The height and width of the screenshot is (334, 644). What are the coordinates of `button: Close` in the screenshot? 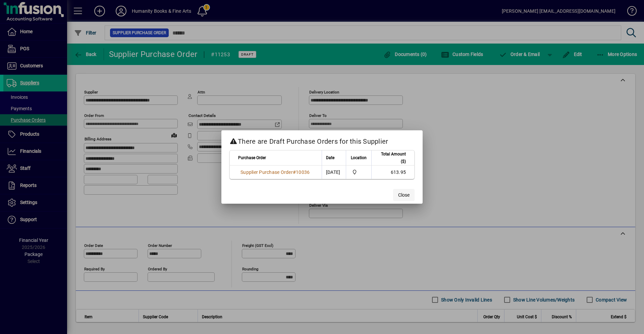 It's located at (404, 195).